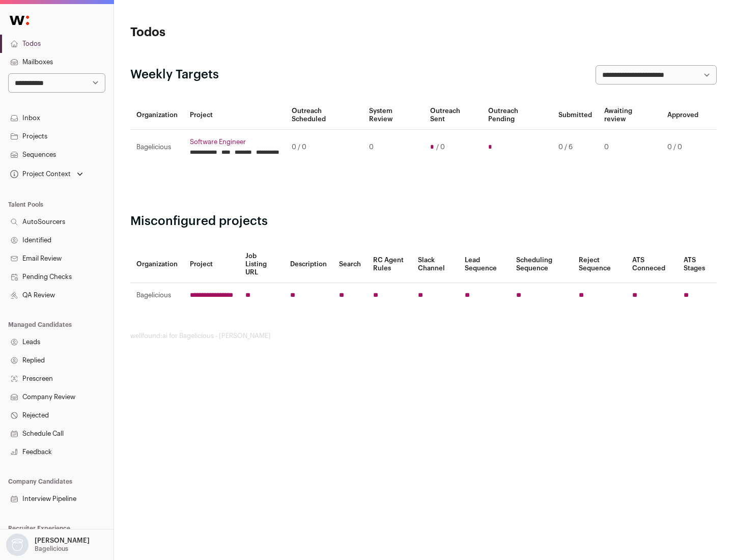 The image size is (733, 560). I want to click on div: Project Context, so click(39, 174).